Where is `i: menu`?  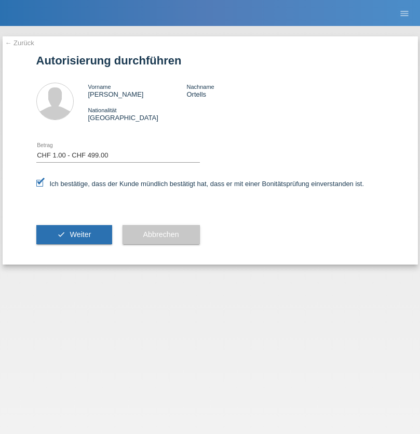
i: menu is located at coordinates (404, 14).